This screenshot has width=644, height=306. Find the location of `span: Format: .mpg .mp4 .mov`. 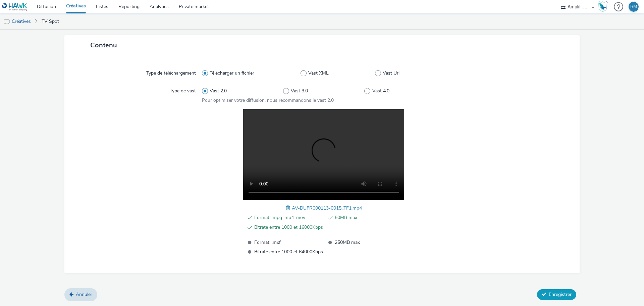

span: Format: .mpg .mp4 .mov is located at coordinates (288, 218).